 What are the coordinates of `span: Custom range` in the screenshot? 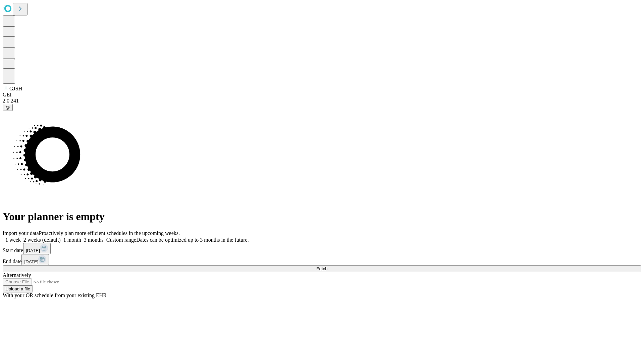 It's located at (121, 239).